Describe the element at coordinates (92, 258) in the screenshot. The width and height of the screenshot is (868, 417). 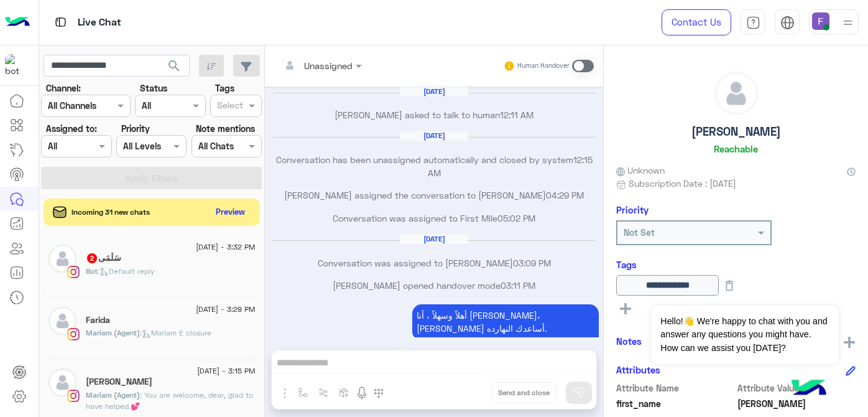
I see `span: 2` at that location.